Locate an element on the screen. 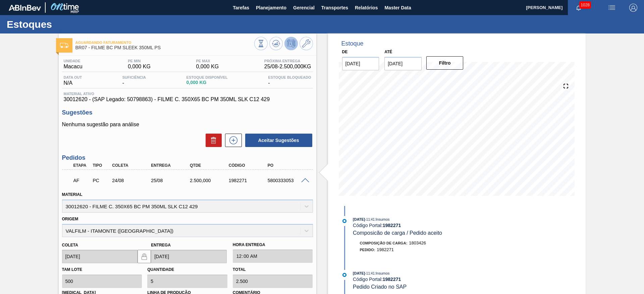  div: Entrega is located at coordinates (171, 165).